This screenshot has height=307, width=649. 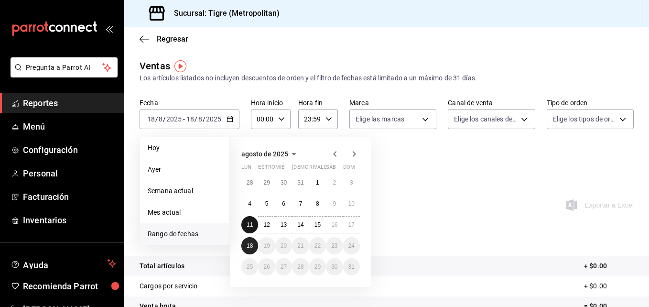 What do you see at coordinates (351, 225) in the screenshot?
I see `button: 17 de agosto de 2025` at bounding box center [351, 225].